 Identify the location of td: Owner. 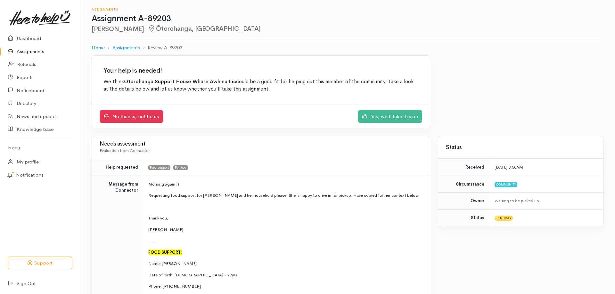
(464, 201).